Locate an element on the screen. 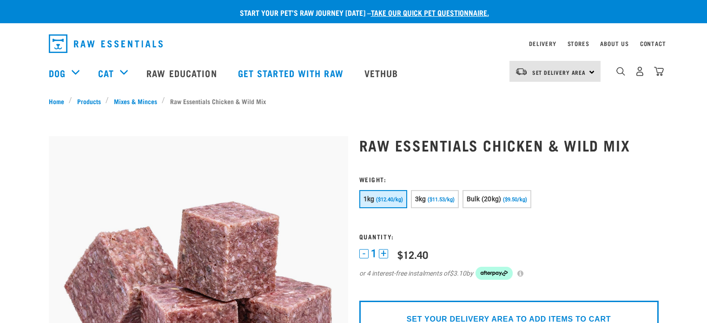 Image resolution: width=707 pixels, height=323 pixels. a: Raw Education is located at coordinates (183, 73).